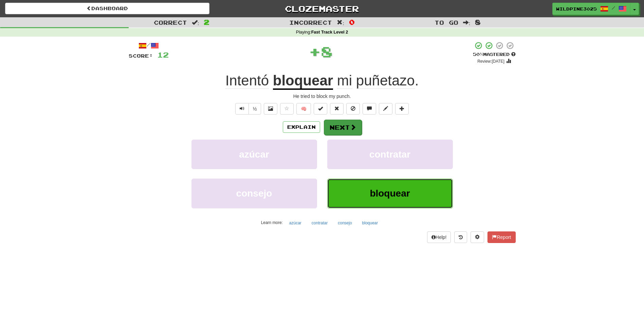 The width and height of the screenshot is (644, 326). What do you see at coordinates (494, 55) in the screenshot?
I see `div: Mastered` at bounding box center [494, 55].